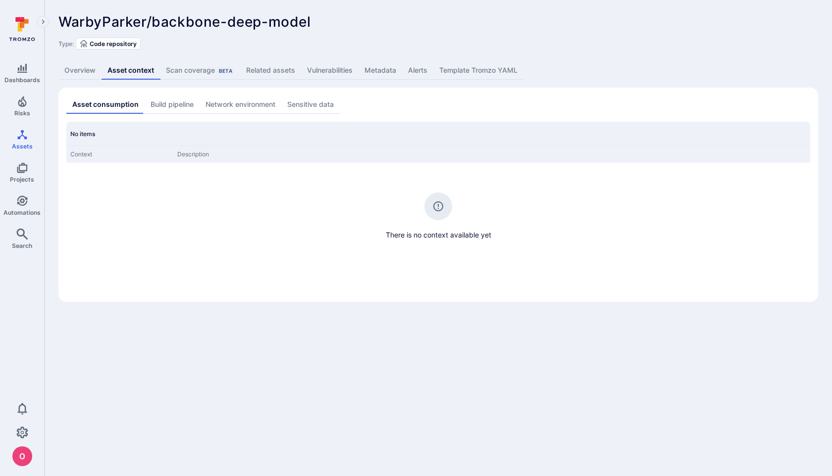 Image resolution: width=832 pixels, height=476 pixels. I want to click on a: Sensitive data, so click(310, 104).